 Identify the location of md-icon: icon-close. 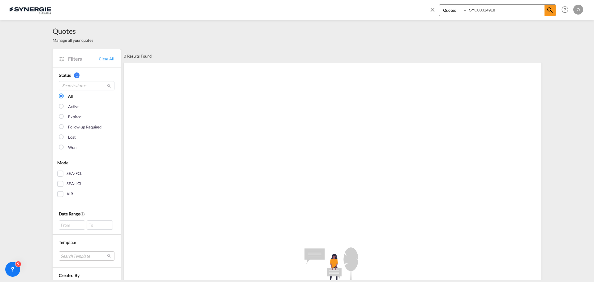
(433, 10).